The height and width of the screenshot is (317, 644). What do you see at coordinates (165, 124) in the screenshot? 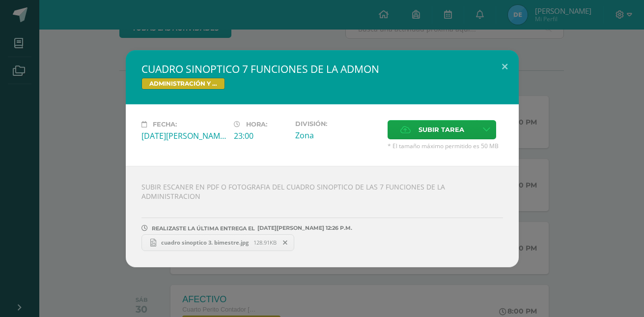
I see `span: Fecha:` at bounding box center [165, 124].